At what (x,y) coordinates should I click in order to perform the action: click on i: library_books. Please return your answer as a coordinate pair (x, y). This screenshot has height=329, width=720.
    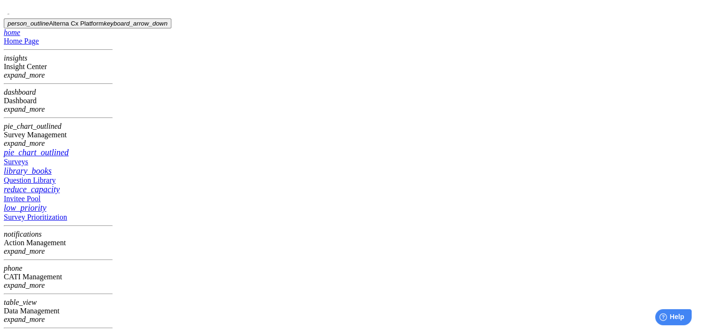
    Looking at the image, I should click on (27, 171).